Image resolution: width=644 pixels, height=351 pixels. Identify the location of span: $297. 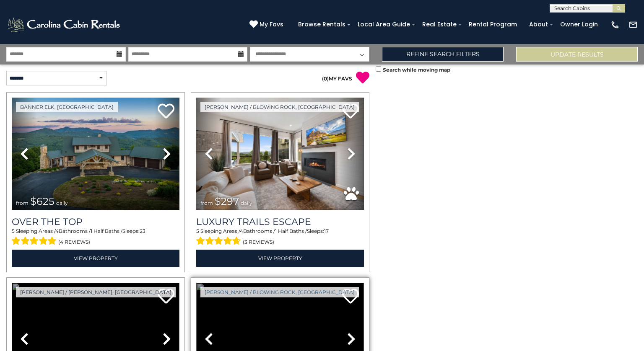
(227, 201).